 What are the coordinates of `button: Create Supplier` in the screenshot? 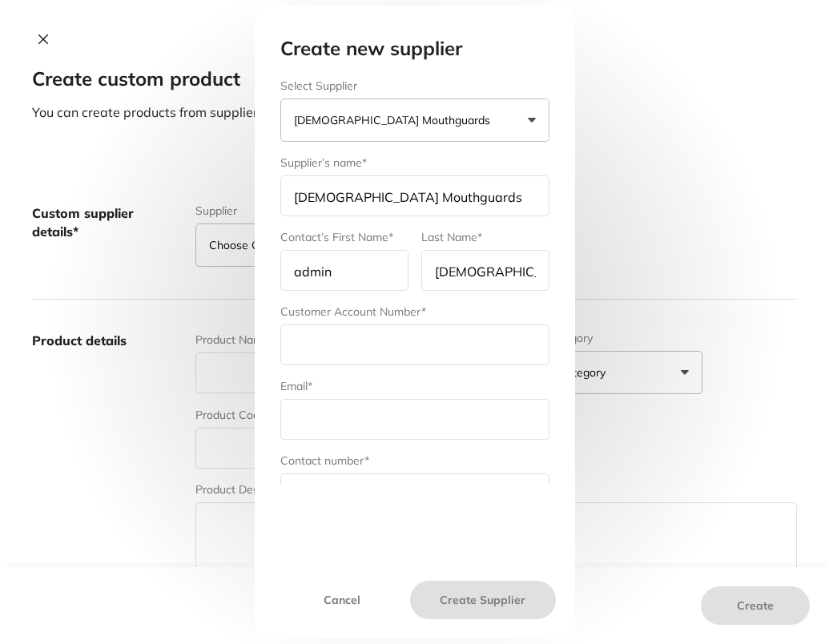 It's located at (482, 599).